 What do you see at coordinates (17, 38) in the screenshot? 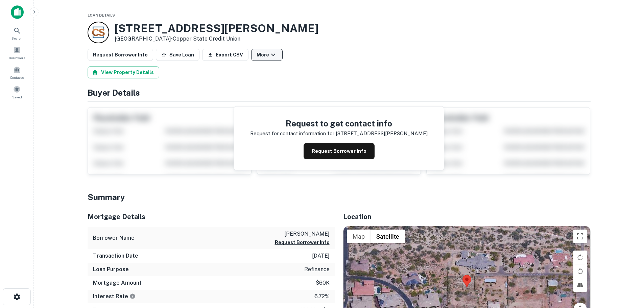
I see `span: Search` at bounding box center [17, 38].